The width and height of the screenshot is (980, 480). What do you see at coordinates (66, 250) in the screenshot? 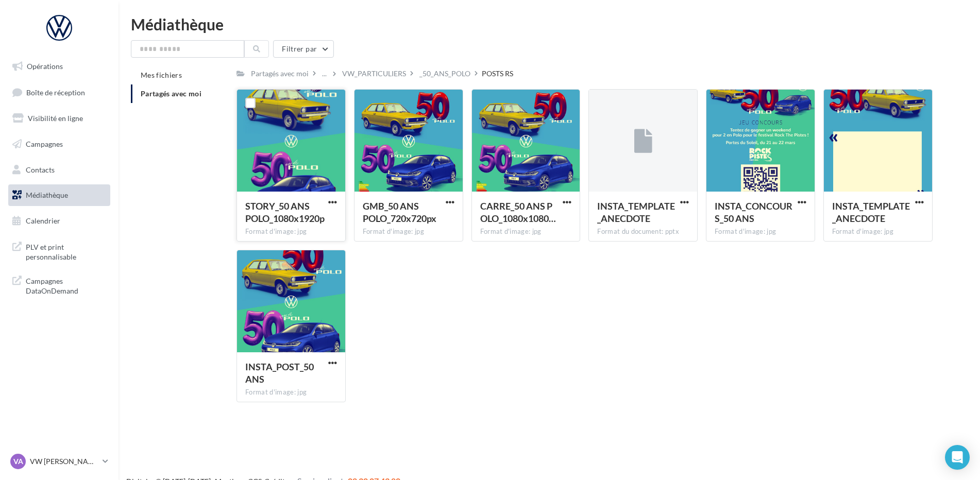
I see `span: PLV et print personnalisable` at bounding box center [66, 250].